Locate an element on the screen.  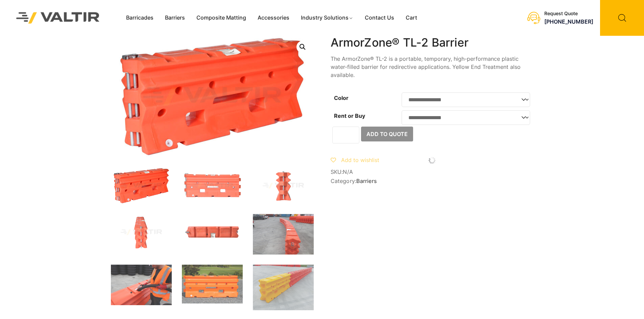
img: Armorzone_Org_Front.jpg is located at coordinates (212, 185).